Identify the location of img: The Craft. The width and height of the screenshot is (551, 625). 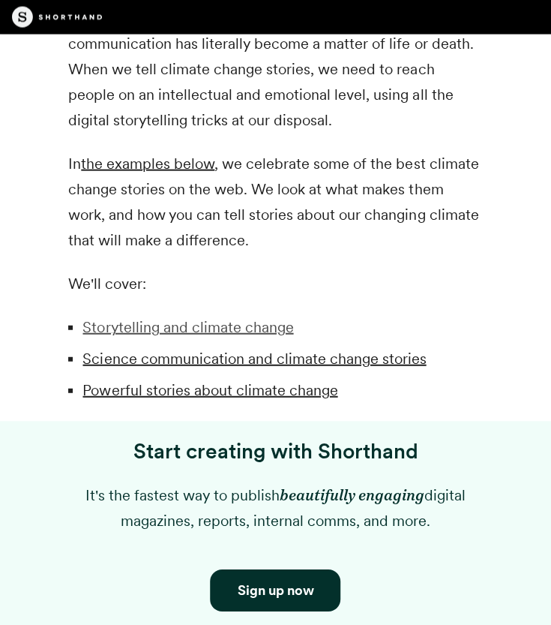
(57, 17).